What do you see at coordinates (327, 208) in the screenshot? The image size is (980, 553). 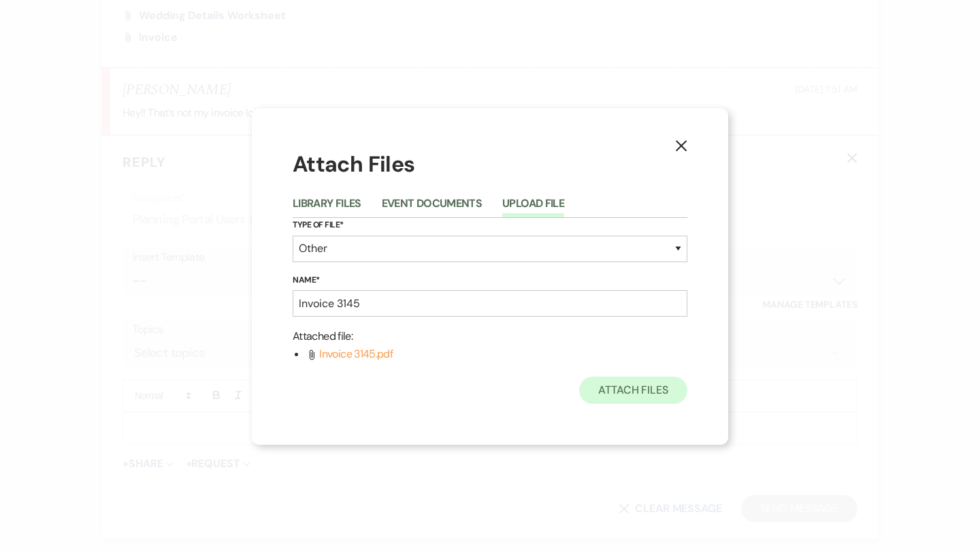 I see `button: Library Files` at bounding box center [327, 208].